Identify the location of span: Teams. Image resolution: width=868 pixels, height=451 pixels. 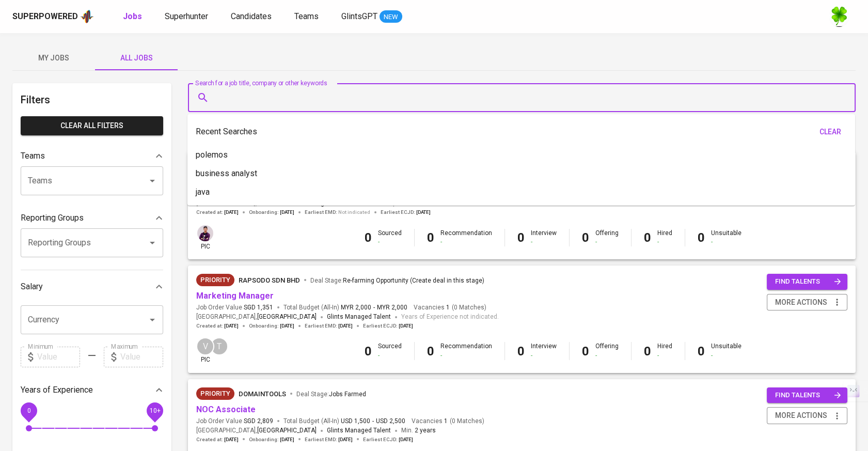
(307, 16).